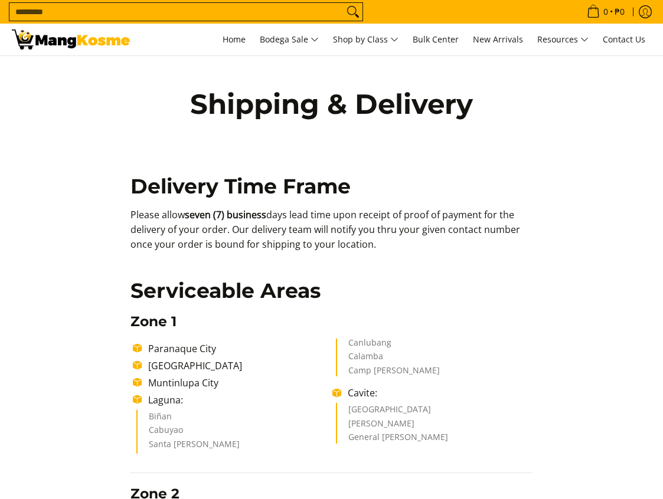 This screenshot has width=663, height=499. Describe the element at coordinates (563, 40) in the screenshot. I see `span: Resources` at that location.